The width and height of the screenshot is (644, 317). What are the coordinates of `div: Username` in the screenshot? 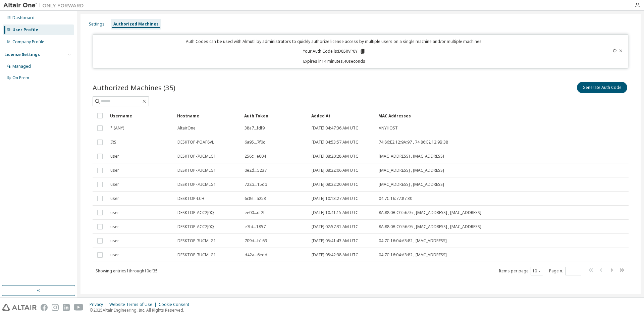 It's located at (141, 116).